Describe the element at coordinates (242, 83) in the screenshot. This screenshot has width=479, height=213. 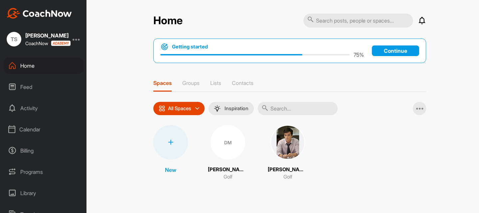
I see `p: Contacts` at that location.